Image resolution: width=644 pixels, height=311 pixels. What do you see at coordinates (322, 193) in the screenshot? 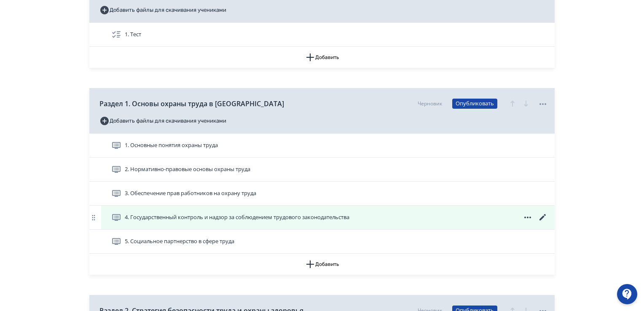
I see `div: 3. Обеспечение прав работников на охрану труда` at bounding box center [322, 193].